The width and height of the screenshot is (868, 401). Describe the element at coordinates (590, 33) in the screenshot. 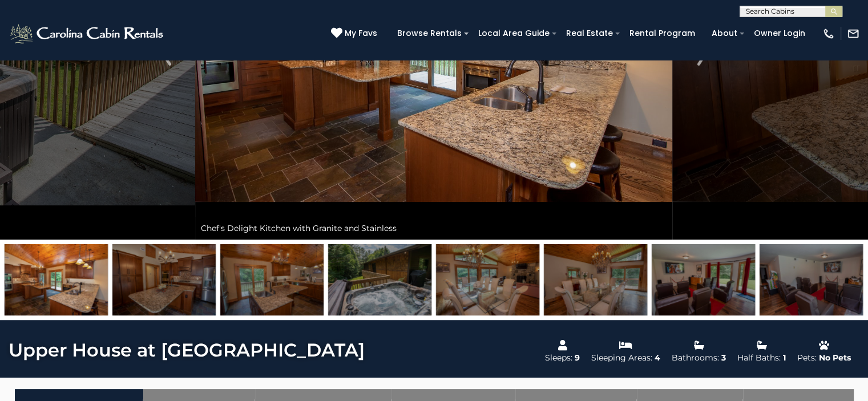

I see `a: Real Estate` at that location.